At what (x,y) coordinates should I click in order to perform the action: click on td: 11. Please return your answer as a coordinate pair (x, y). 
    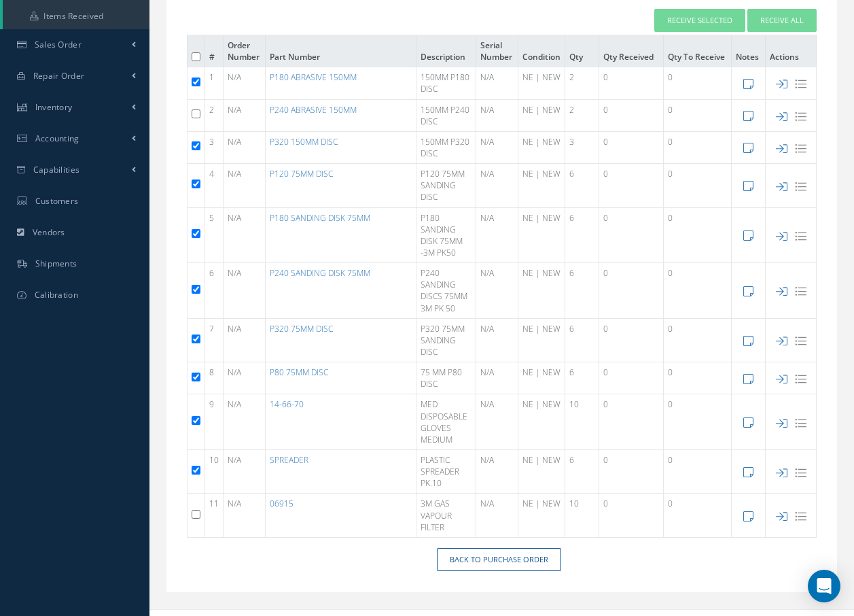
    Looking at the image, I should click on (214, 515).